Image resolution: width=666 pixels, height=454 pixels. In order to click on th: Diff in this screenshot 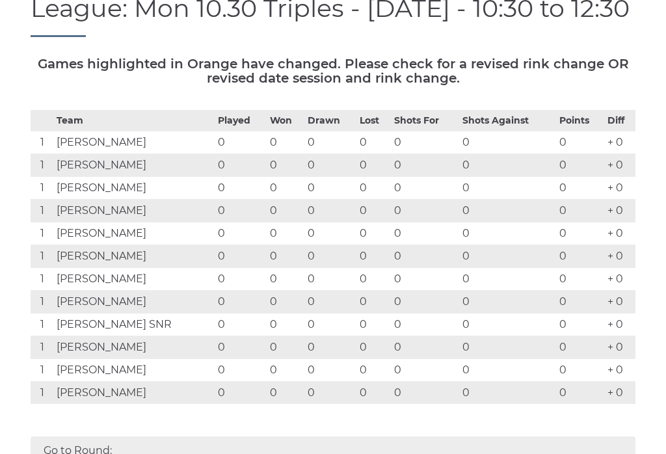, I will do `click(620, 120)`.